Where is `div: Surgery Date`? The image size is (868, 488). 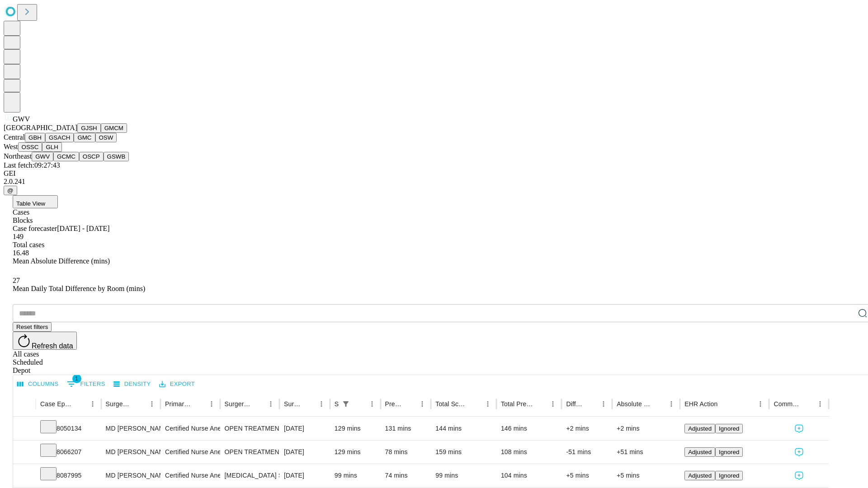 div: Surgery Date is located at coordinates (292, 404).